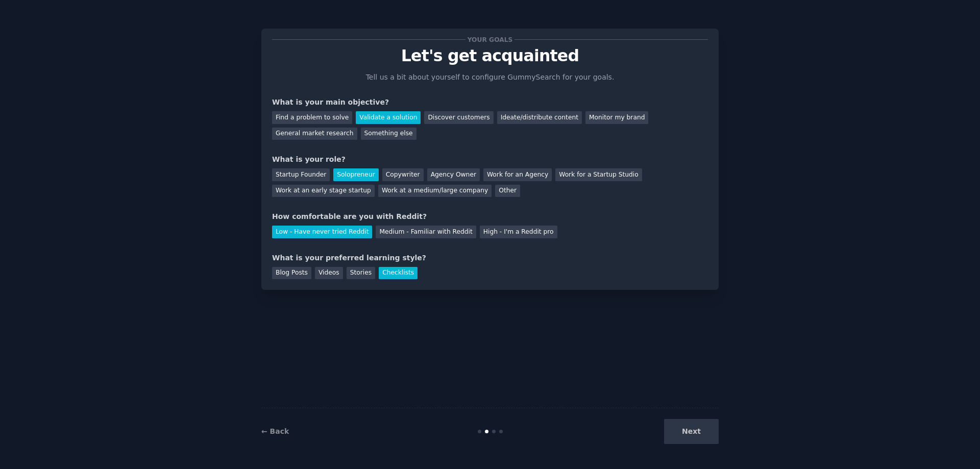  Describe the element at coordinates (490, 77) in the screenshot. I see `p: Tell us a bit about yourself to configure GummySearch for your goals.` at that location.